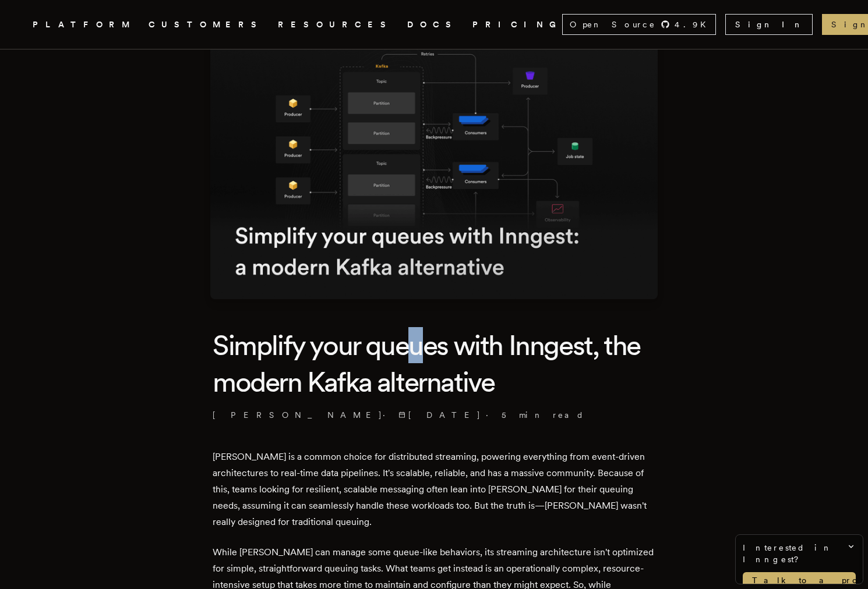  Describe the element at coordinates (83, 25) in the screenshot. I see `button: PLATFORM` at that location.